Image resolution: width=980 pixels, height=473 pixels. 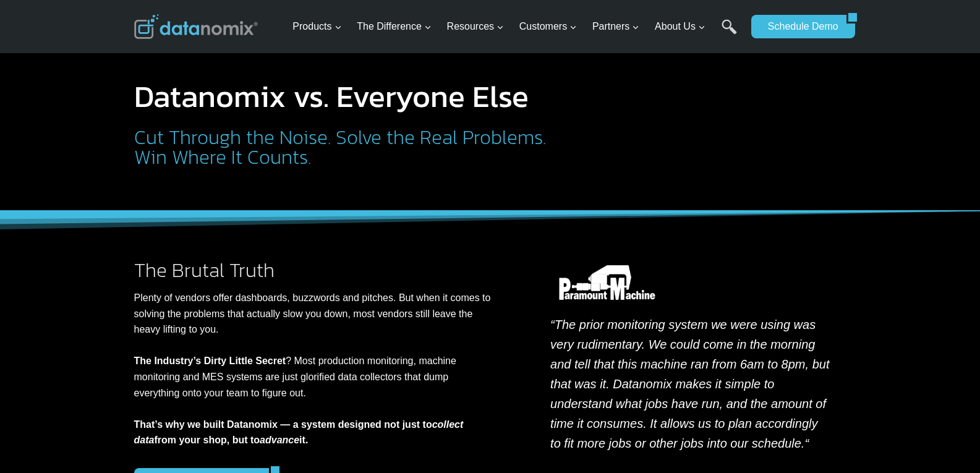 What do you see at coordinates (343, 97) in the screenshot?
I see `h1: Datanomix vs. Everyone Else` at bounding box center [343, 97].